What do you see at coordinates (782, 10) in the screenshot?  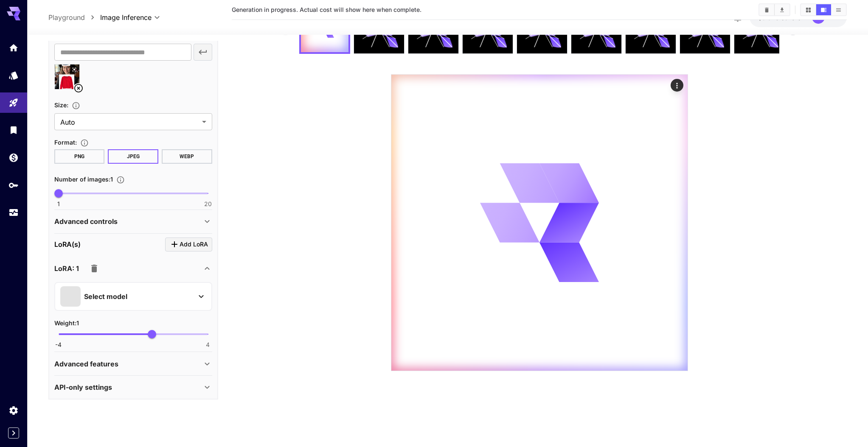 I see `button: Download All` at bounding box center [782, 10].